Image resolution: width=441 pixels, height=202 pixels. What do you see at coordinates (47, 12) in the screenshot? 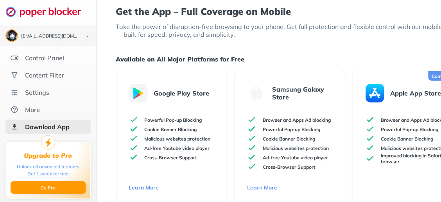
I see `img: logo-webpage.svg` at bounding box center [47, 12].